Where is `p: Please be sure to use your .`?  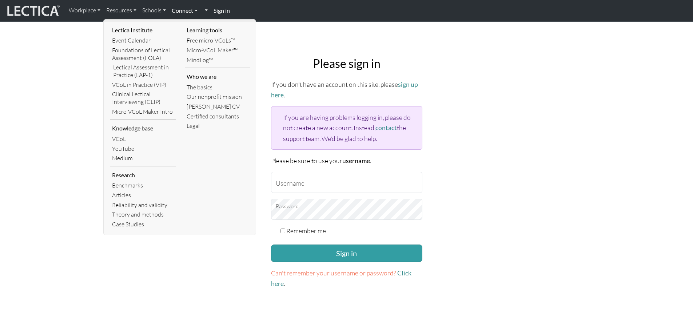 p: Please be sure to use your . is located at coordinates (347, 161).